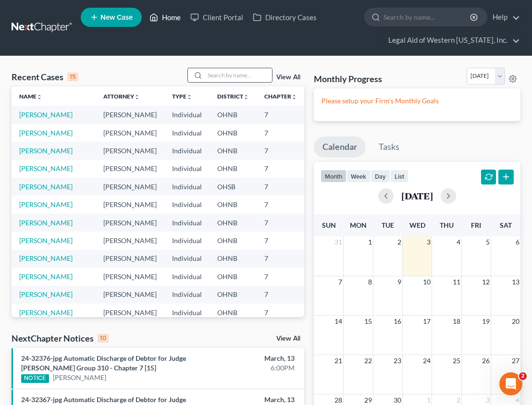  Describe the element at coordinates (339, 242) in the screenshot. I see `span: 31` at that location.